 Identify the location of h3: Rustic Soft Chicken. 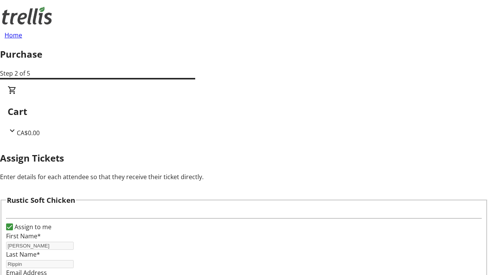
(41, 200).